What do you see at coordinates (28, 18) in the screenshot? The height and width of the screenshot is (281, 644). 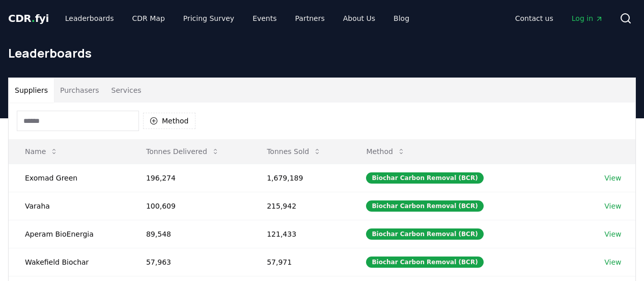 I see `a: CDR.fyi` at bounding box center [28, 18].